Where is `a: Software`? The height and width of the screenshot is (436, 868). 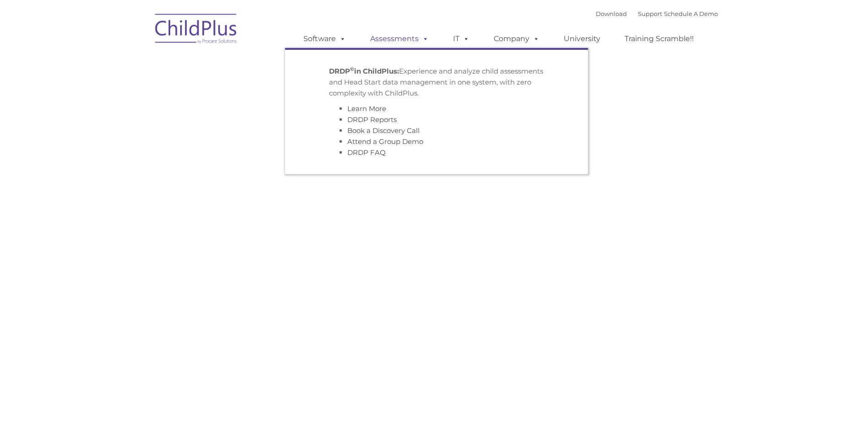
a: Software is located at coordinates (324, 39).